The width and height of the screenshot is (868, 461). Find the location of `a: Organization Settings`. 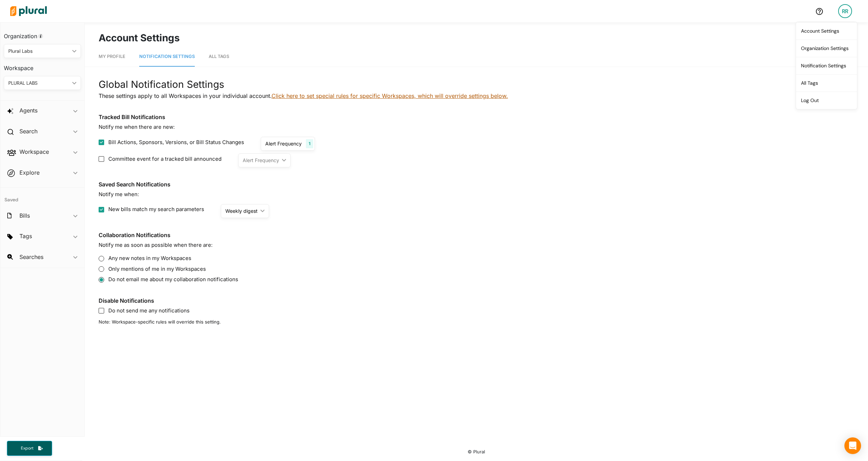

a: Organization Settings is located at coordinates (826, 48).